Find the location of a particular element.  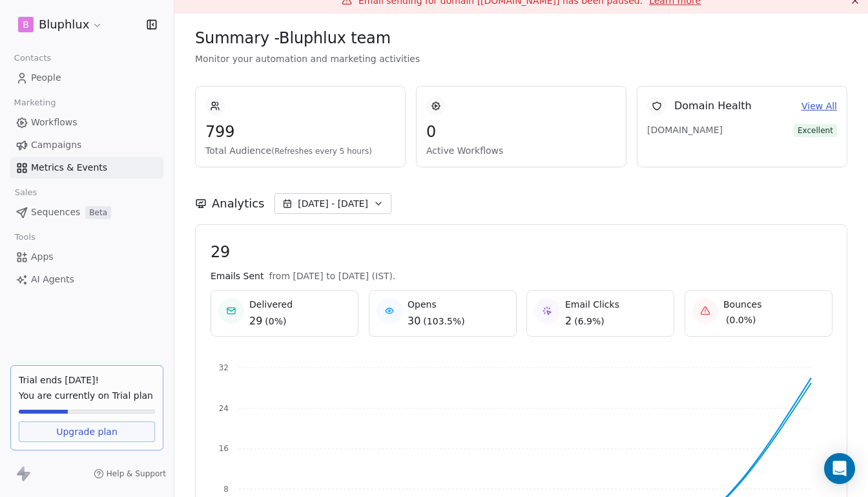

a: Help & Support is located at coordinates (130, 473).